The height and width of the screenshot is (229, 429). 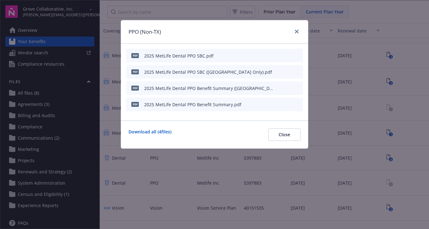 I want to click on button: Close, so click(x=284, y=135).